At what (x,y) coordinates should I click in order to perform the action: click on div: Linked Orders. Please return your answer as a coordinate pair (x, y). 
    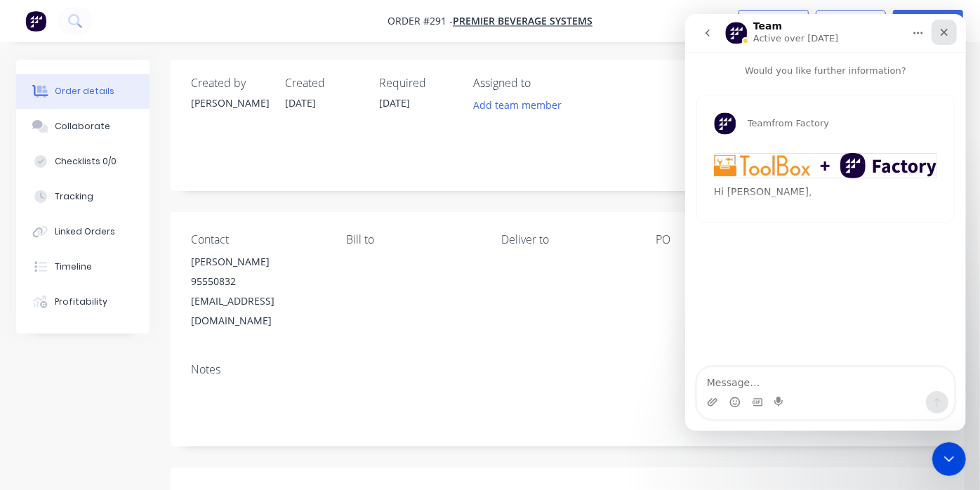
    Looking at the image, I should click on (85, 232).